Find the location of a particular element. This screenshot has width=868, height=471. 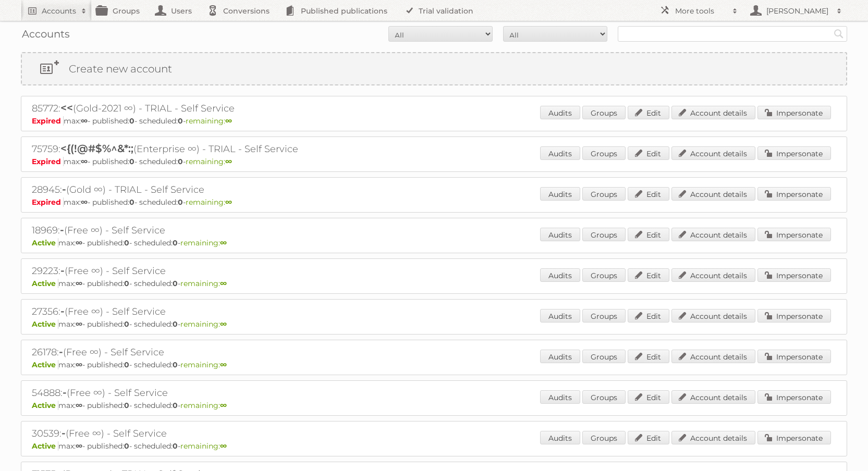

h2: 29223: (Free ∞) - Self Service is located at coordinates (215, 271).